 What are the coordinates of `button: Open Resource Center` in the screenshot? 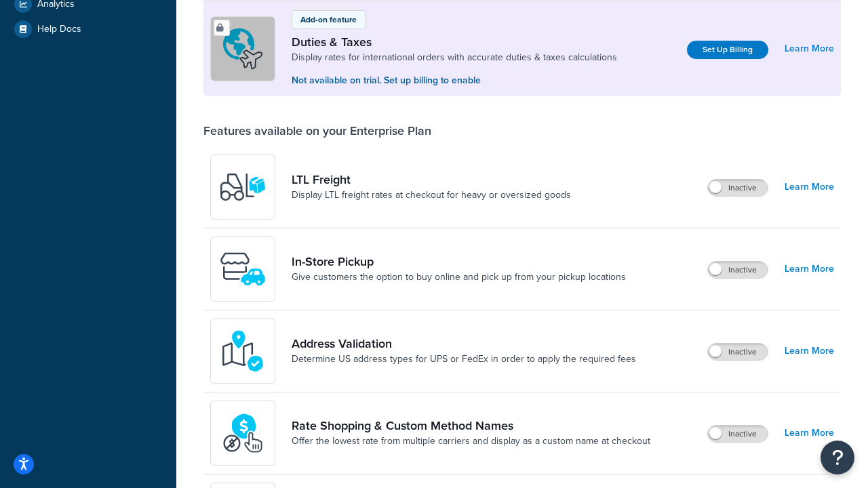 It's located at (838, 458).